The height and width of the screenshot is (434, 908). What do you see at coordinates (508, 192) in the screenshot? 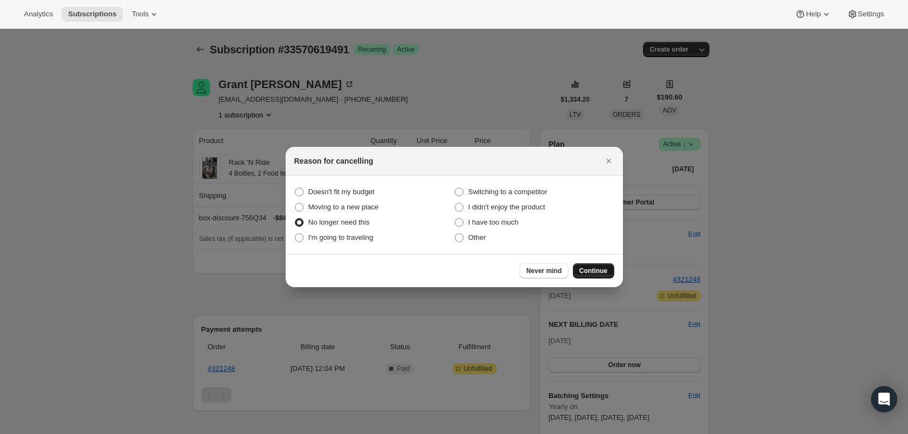
I see `span: Switching to a competitor` at bounding box center [508, 192].